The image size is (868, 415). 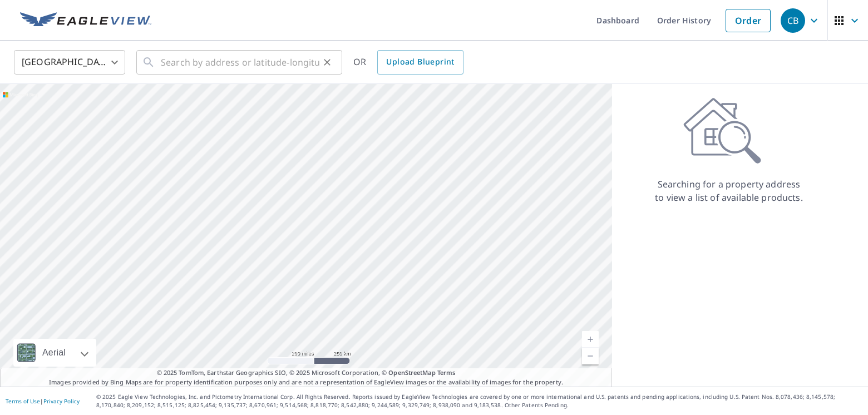 I want to click on a: Privacy Policy, so click(x=61, y=401).